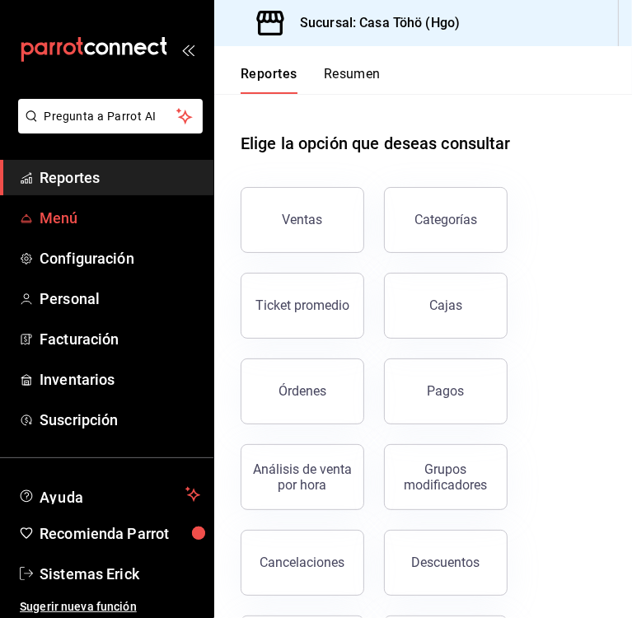 Image resolution: width=632 pixels, height=618 pixels. What do you see at coordinates (376, 143) in the screenshot?
I see `h1: Elige la opción que deseas consultar` at bounding box center [376, 143].